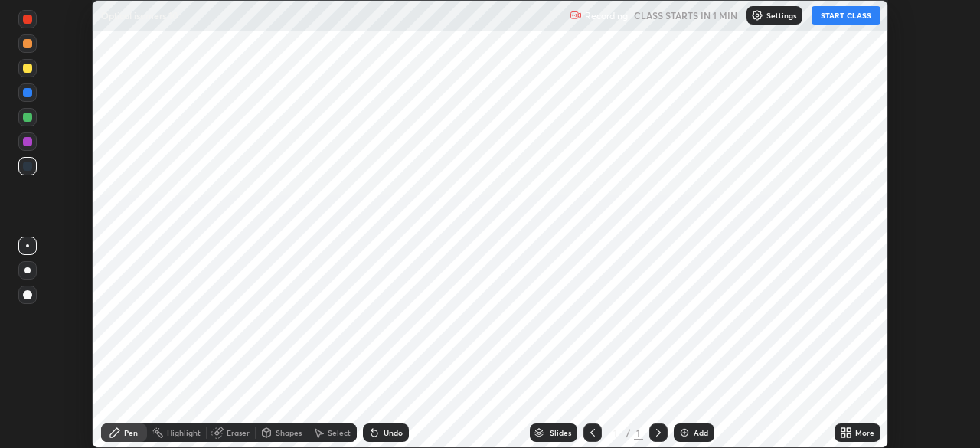 This screenshot has width=980, height=448. Describe the element at coordinates (560, 433) in the screenshot. I see `div: Slides` at that location.